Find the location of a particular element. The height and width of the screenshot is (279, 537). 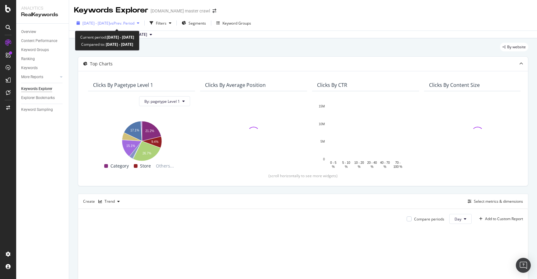

div: Current period: is located at coordinates (107, 37).